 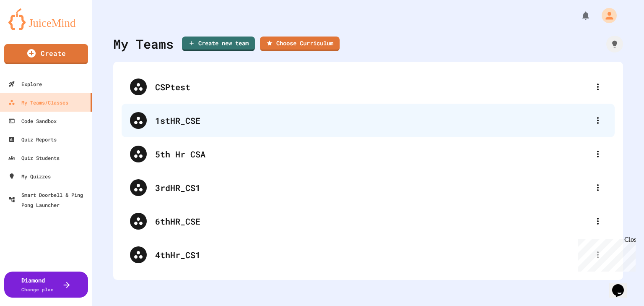 What do you see at coordinates (614, 44) in the screenshot?
I see `div: How it works` at bounding box center [614, 44].